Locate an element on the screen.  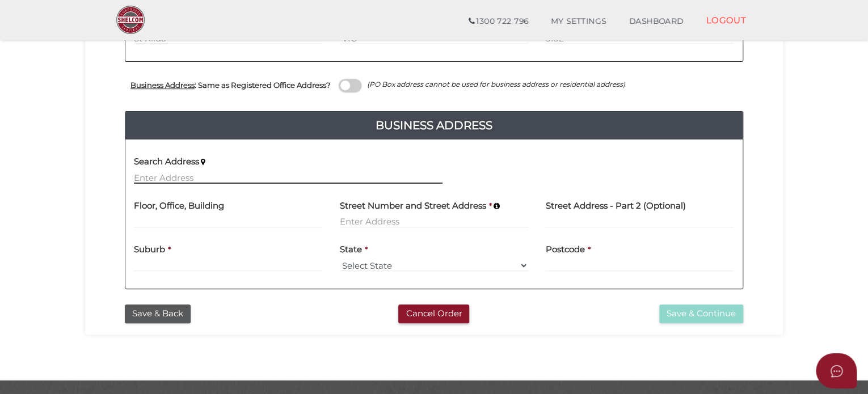
h4: Floor, Office, Building is located at coordinates (179, 206).